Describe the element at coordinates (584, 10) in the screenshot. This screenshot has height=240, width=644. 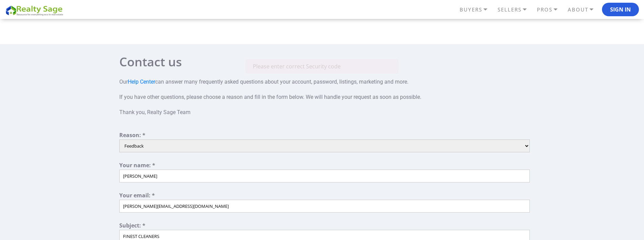
I see `a: ABOUT` at that location.